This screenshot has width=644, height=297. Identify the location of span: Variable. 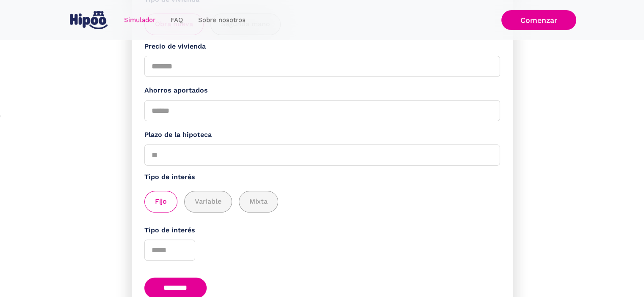
(208, 202).